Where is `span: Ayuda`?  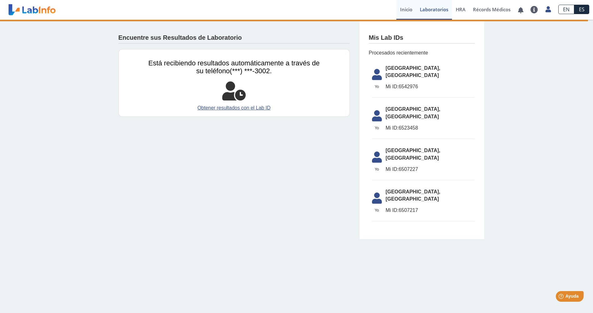 span: Ayuda is located at coordinates (35, 8).